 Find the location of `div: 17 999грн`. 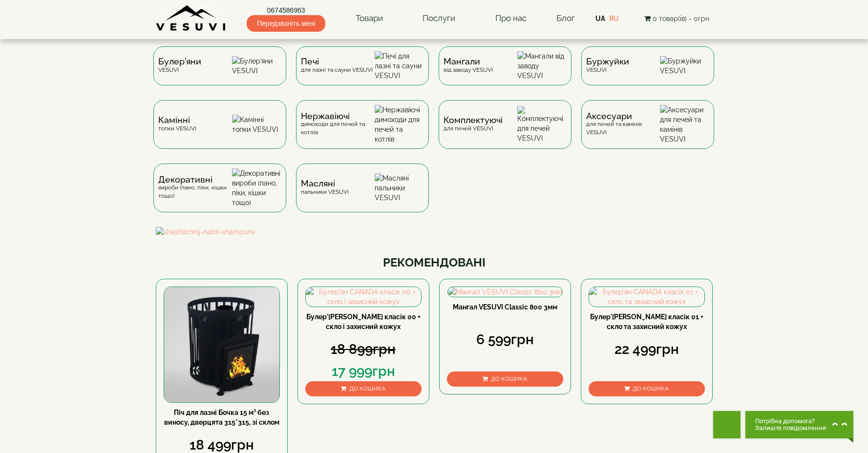

div: 17 999грн is located at coordinates (363, 372).